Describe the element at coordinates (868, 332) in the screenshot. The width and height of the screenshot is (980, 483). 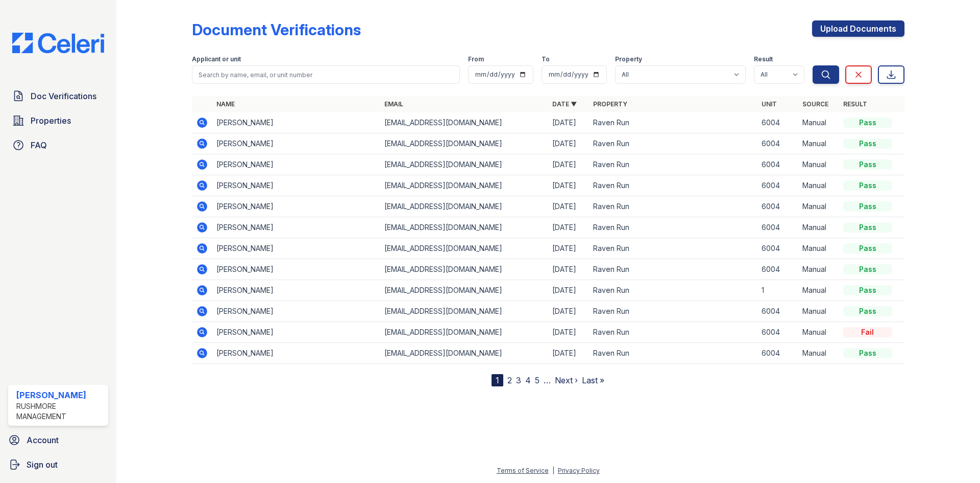
I see `div: Fail` at that location.